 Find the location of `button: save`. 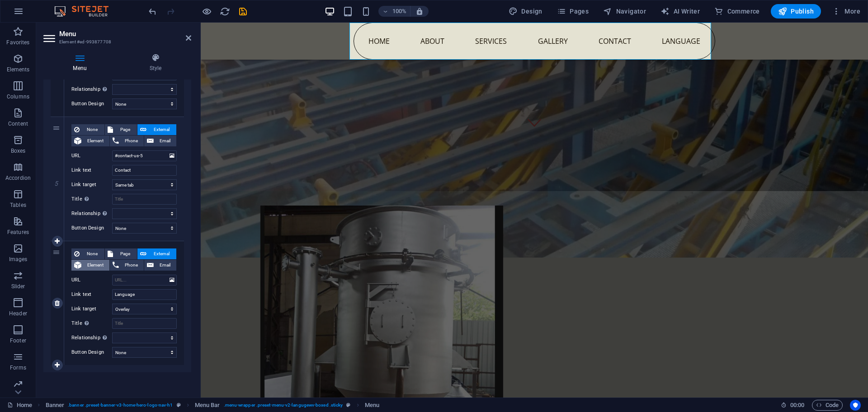

button: save is located at coordinates (243, 11).